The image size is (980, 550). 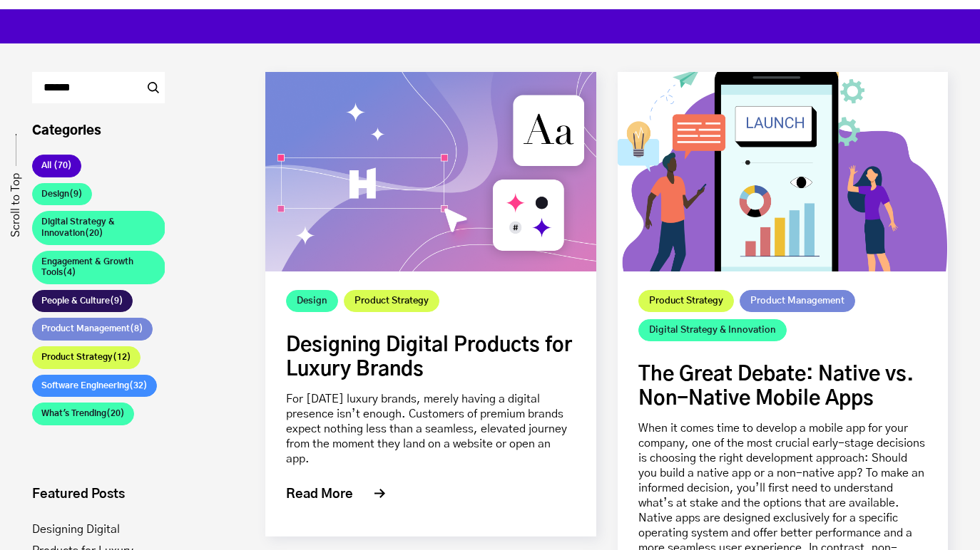 What do you see at coordinates (312, 301) in the screenshot?
I see `a: Design` at bounding box center [312, 301].